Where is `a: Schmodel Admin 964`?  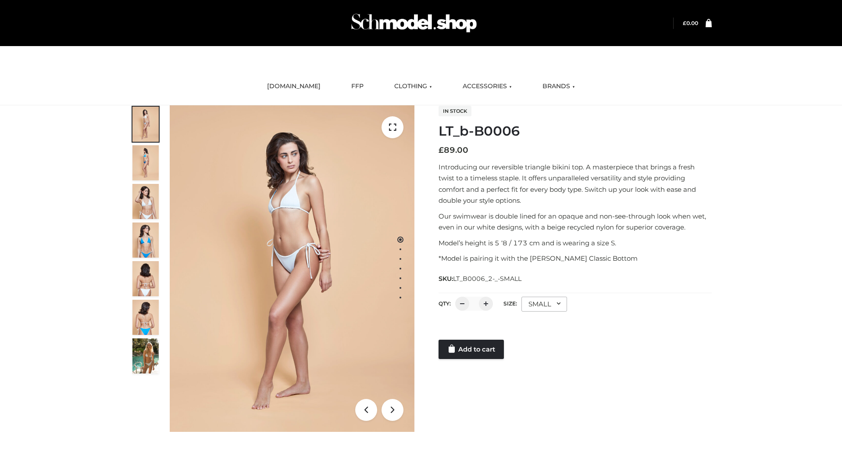
a: Schmodel Admin 964 is located at coordinates (414, 23).